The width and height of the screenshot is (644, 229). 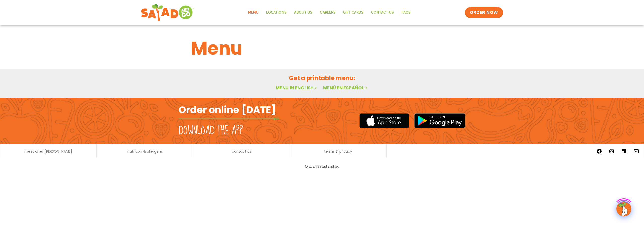 What do you see at coordinates (167, 13) in the screenshot?
I see `img: new-SAG-logo-768×292` at bounding box center [167, 13].